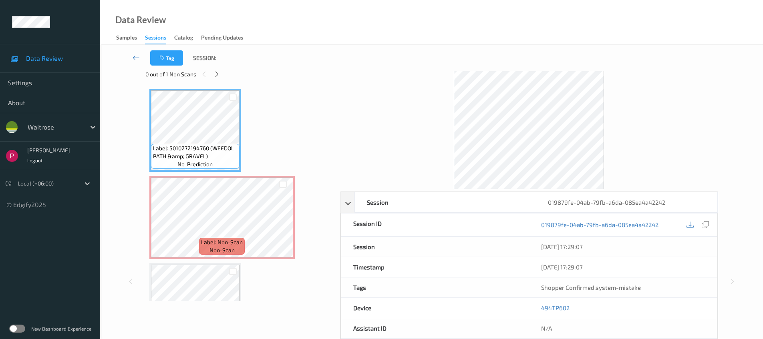 The width and height of the screenshot is (763, 339). I want to click on div: Timestamp, so click(435, 267).